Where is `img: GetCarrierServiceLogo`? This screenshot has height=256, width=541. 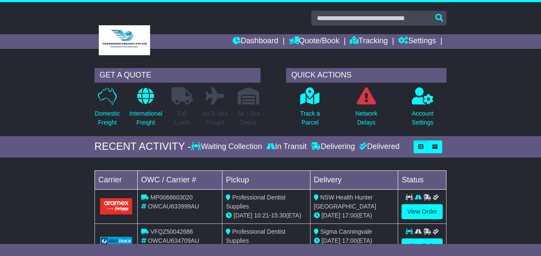
img: GetCarrierServiceLogo is located at coordinates (116, 241).